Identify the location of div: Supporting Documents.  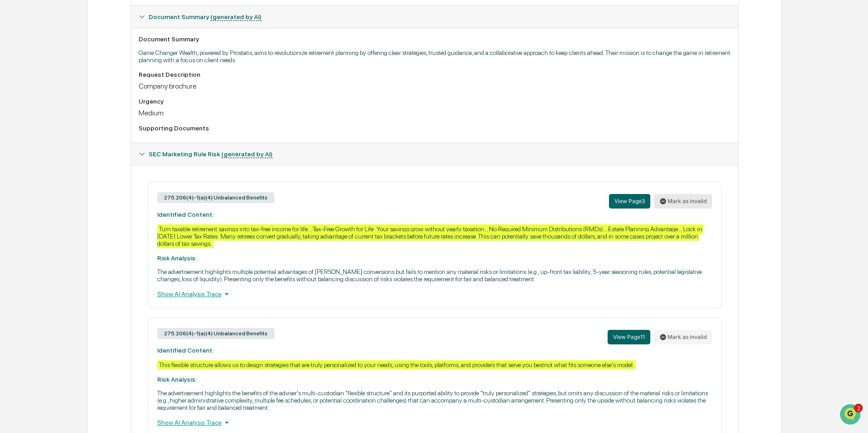
(434, 128).